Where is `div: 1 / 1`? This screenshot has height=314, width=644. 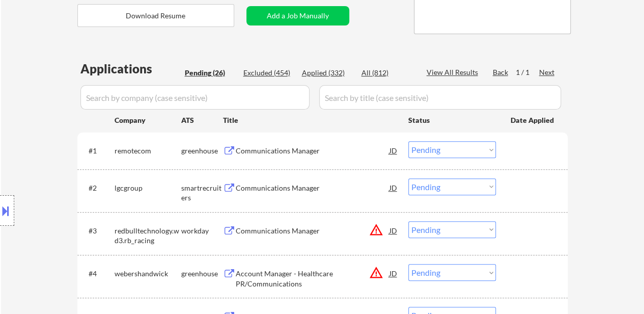
div: 1 / 1 is located at coordinates (527, 72).